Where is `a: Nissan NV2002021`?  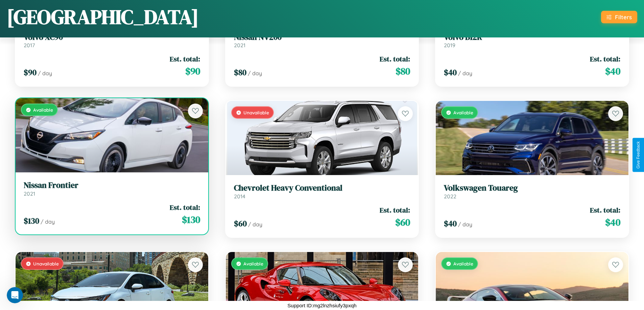 a: Nissan NV2002021 is located at coordinates (322, 41).